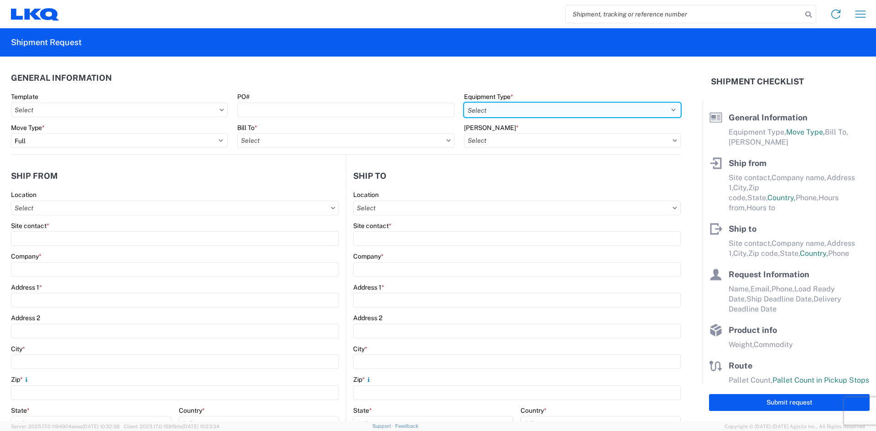 The height and width of the screenshot is (431, 876). I want to click on label: Equipment Type, so click(489, 97).